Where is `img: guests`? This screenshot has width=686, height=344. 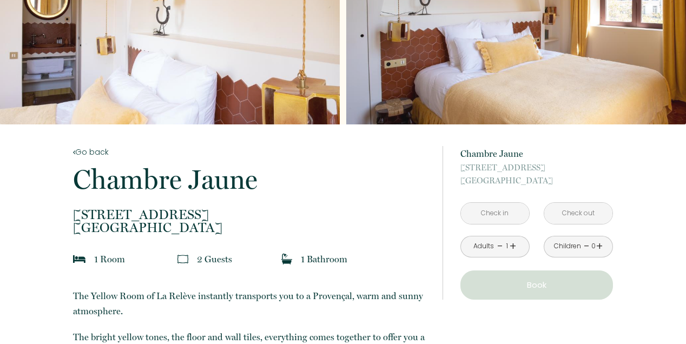 img: guests is located at coordinates (183, 259).